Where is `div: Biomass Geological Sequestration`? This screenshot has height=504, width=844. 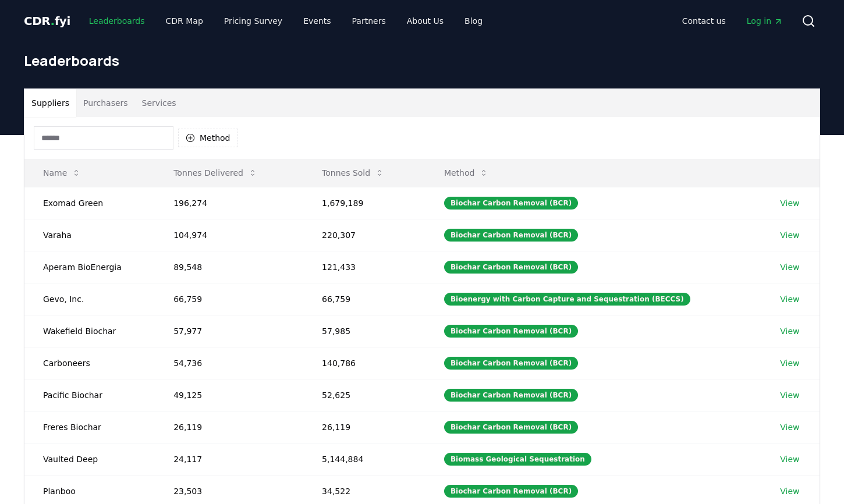 div: Biomass Geological Sequestration is located at coordinates (518, 459).